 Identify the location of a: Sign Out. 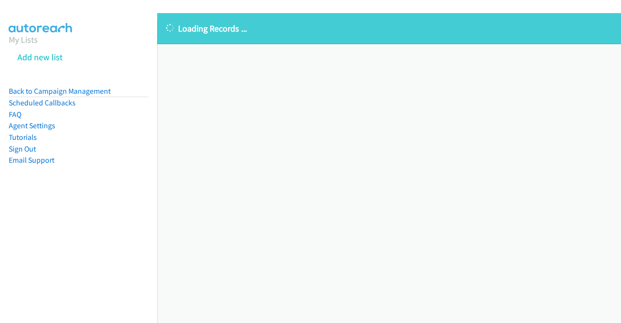
(22, 148).